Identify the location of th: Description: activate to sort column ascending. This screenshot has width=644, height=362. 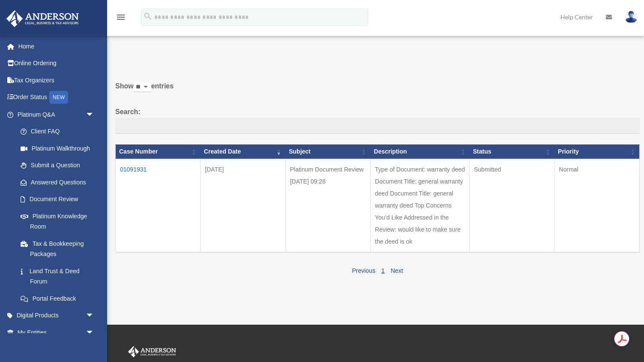
(420, 152).